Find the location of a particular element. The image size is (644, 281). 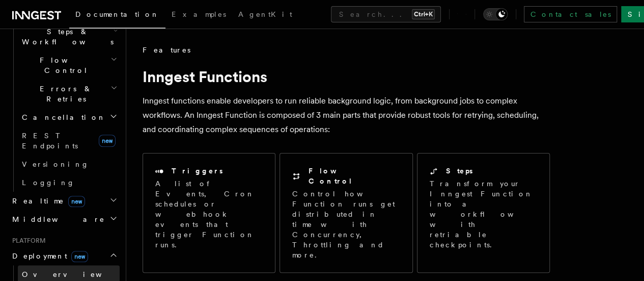

a: Contact sales is located at coordinates (570, 15).